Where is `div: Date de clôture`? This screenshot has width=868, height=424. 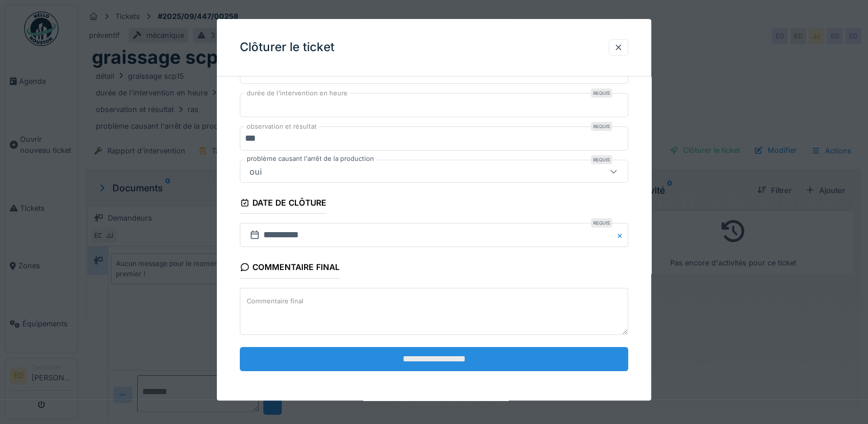
div: Date de clôture is located at coordinates (283, 205).